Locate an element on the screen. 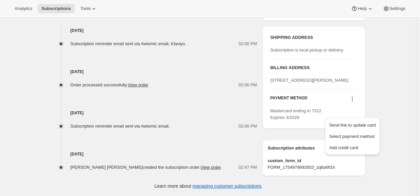 Image resolution: width=420 pixels, height=196 pixels. span: Subscription reminder email sent via Awtomic email, Klaviyo. is located at coordinates (128, 44).